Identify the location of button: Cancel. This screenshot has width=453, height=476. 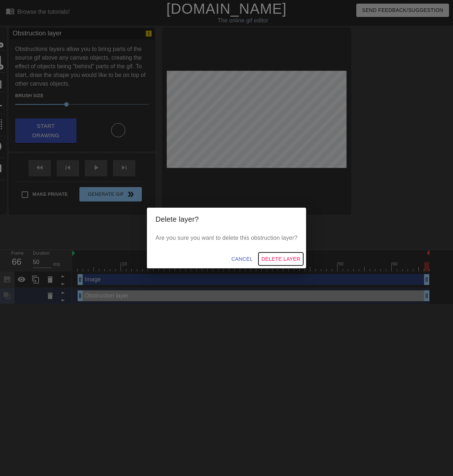
(242, 259).